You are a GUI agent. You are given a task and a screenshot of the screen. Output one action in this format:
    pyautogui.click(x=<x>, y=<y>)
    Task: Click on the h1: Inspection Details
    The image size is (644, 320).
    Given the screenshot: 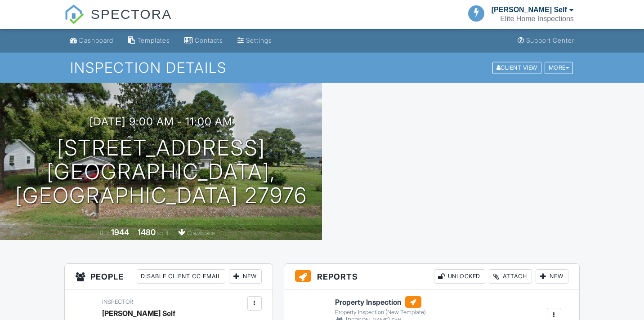 What is the action you would take?
    pyautogui.click(x=322, y=67)
    